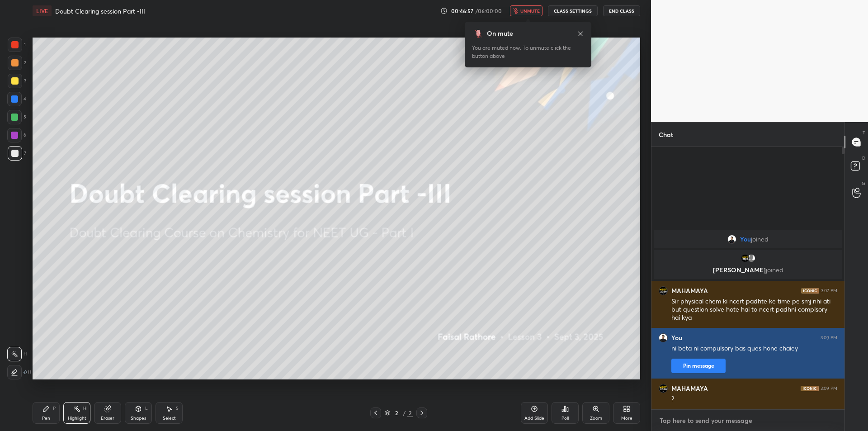  Describe the element at coordinates (627, 419) in the screenshot. I see `div: More` at that location.